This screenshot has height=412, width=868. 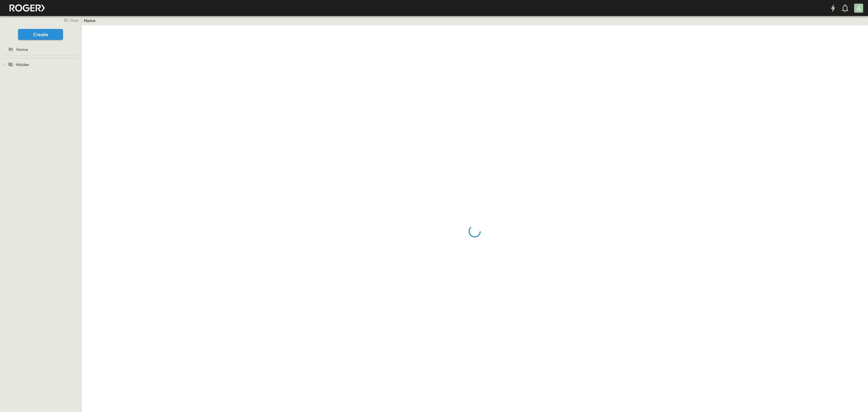 I want to click on button: Create, so click(x=41, y=34).